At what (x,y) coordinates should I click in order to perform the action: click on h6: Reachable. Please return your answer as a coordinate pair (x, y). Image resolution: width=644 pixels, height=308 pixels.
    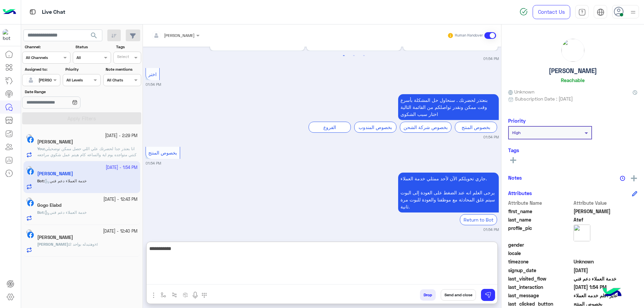
    Looking at the image, I should click on (572, 80).